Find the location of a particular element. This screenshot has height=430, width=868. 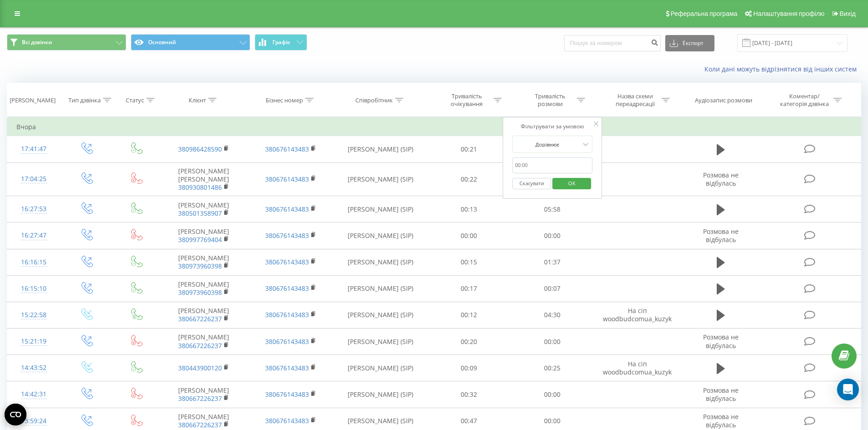

td: 00:20 is located at coordinates (469, 342).